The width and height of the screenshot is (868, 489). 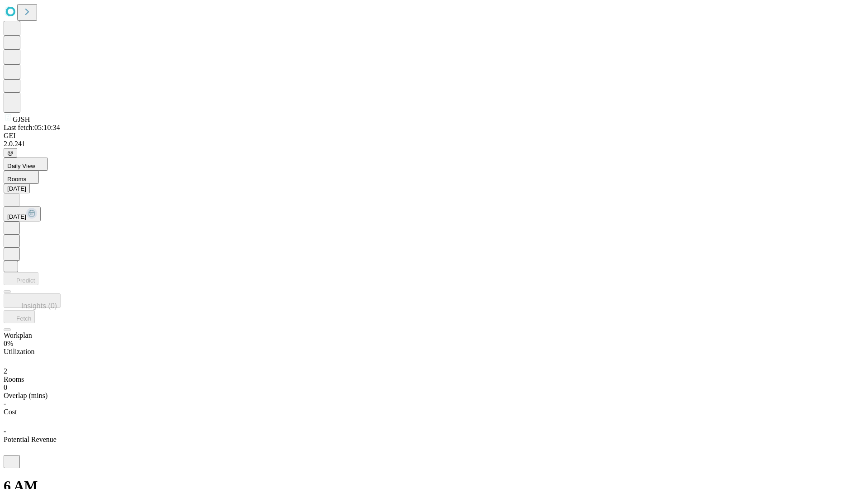 I want to click on span: Cost, so click(x=10, y=411).